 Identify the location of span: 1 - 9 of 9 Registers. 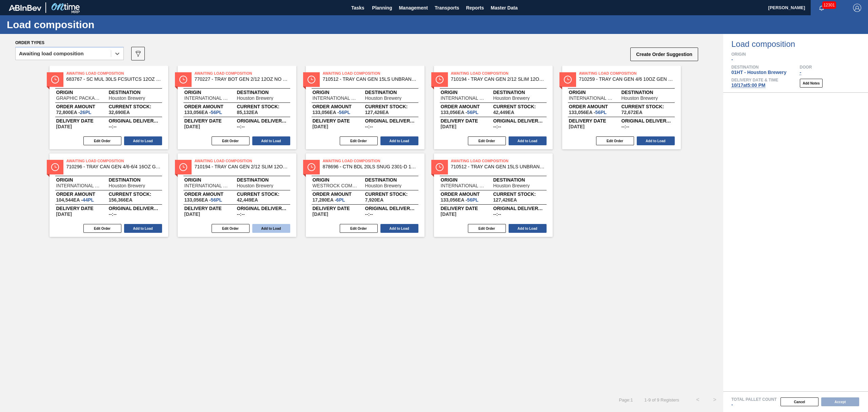
(661, 399).